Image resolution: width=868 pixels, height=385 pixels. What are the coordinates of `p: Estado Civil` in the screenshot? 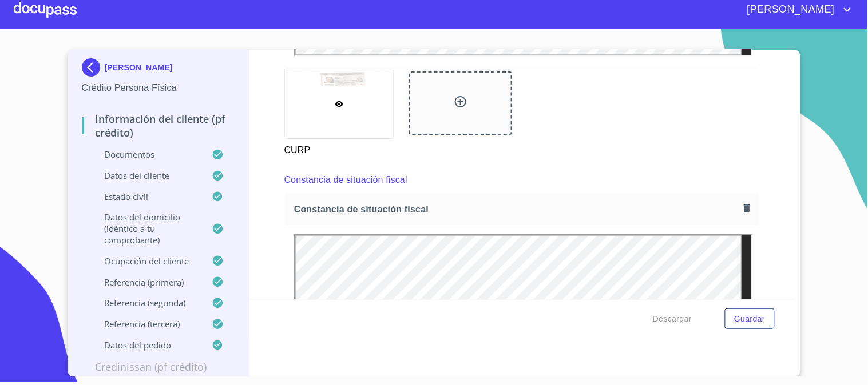 It's located at (147, 197).